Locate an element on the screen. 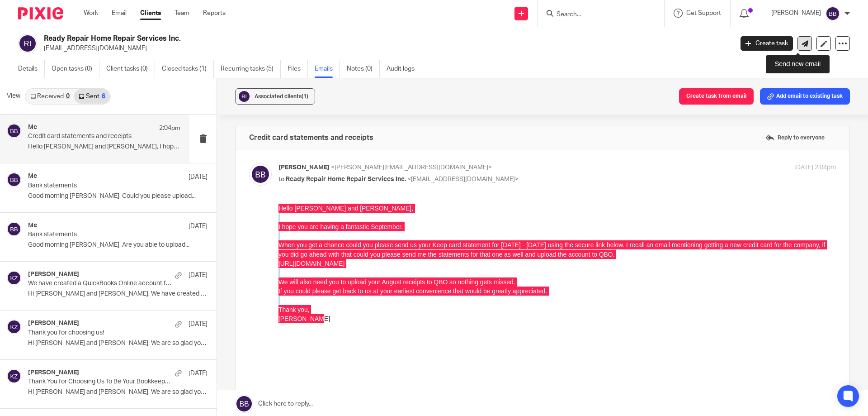  a: Closed tasks (1) is located at coordinates (187, 69).